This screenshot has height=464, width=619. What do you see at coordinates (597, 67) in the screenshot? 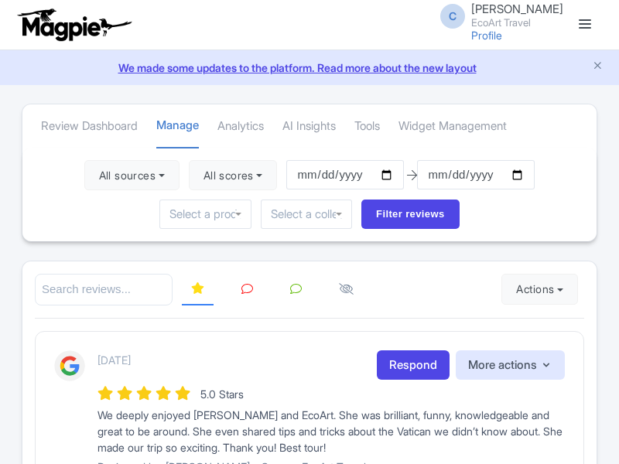
I see `button: Close announcement` at bounding box center [597, 67].